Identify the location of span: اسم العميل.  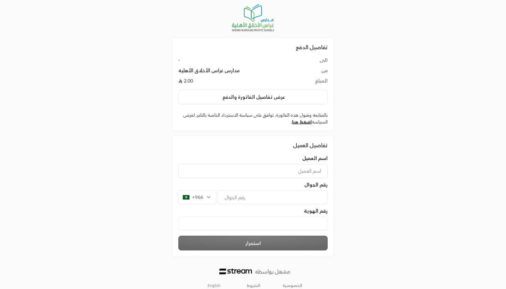
(315, 158).